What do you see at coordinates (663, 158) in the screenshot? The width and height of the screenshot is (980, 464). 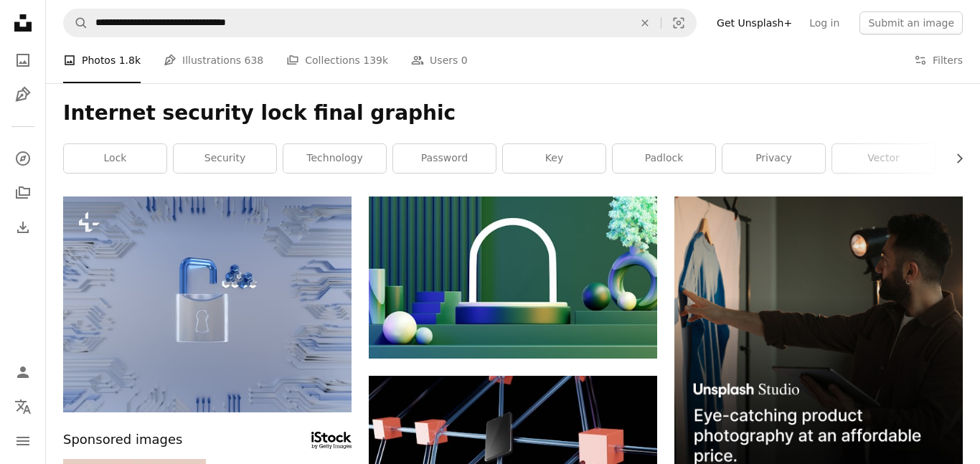 I see `a: padlock` at bounding box center [663, 158].